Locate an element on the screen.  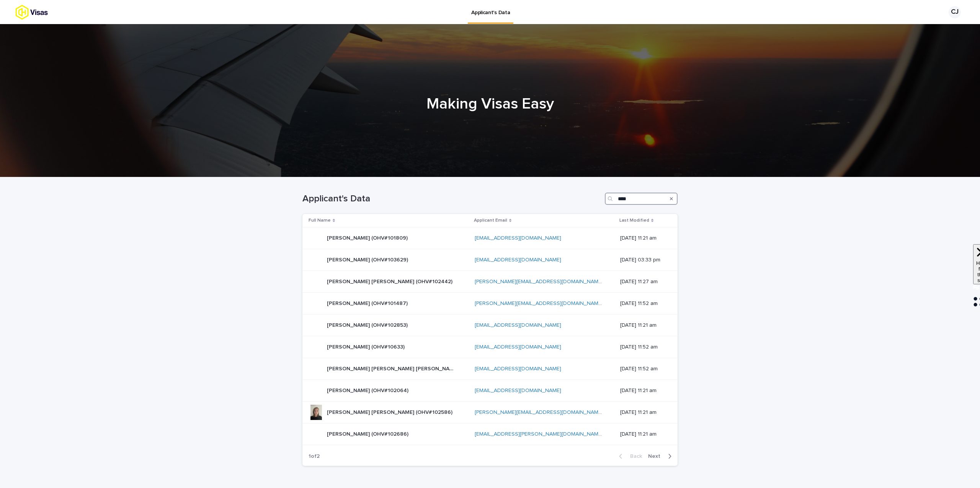
button: Next is located at coordinates (661, 457).